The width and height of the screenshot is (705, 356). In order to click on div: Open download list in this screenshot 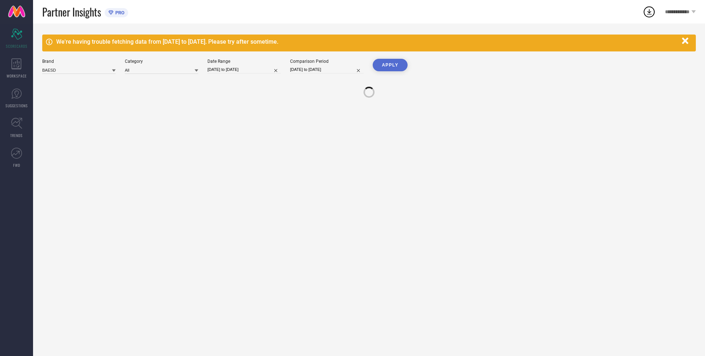, I will do `click(649, 12)`.